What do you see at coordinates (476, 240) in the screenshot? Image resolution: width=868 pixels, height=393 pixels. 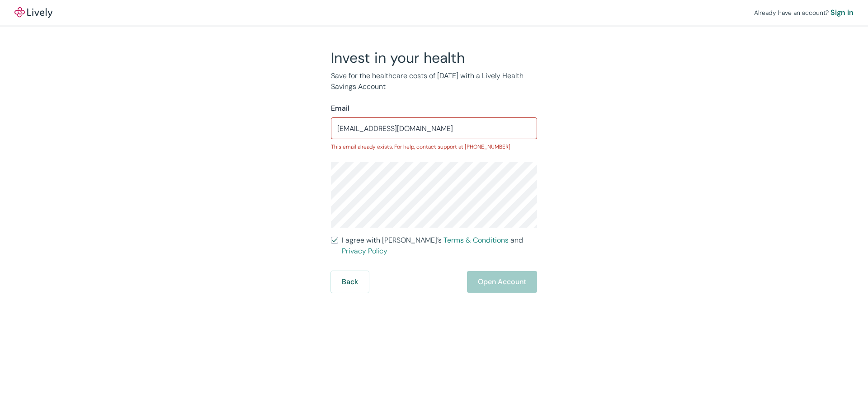 I see `a: Terms & Conditions` at bounding box center [476, 240].